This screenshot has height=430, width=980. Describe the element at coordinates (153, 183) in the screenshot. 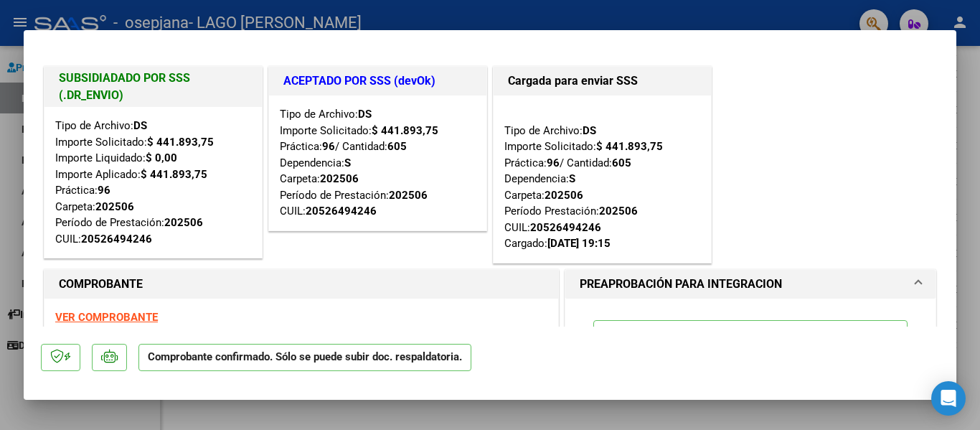

I see `div: Tipo de Archivo: Importe Solicitado: Importe Liquidado: Importe Aplicado: Práctica: Carpeta: Perí...` at that location.